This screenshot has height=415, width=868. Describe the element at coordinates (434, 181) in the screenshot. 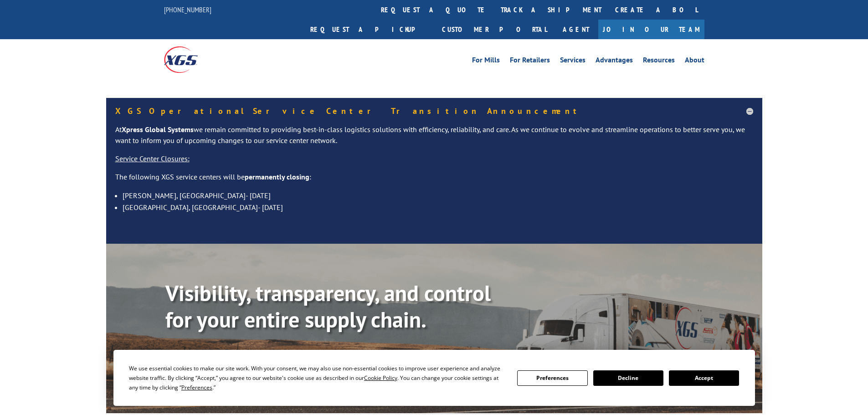

I see `p: The following XGS service centers will be :` at that location.